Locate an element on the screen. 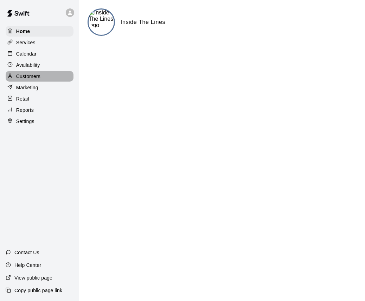 The height and width of the screenshot is (301, 365). a: Customers is located at coordinates (39, 76).